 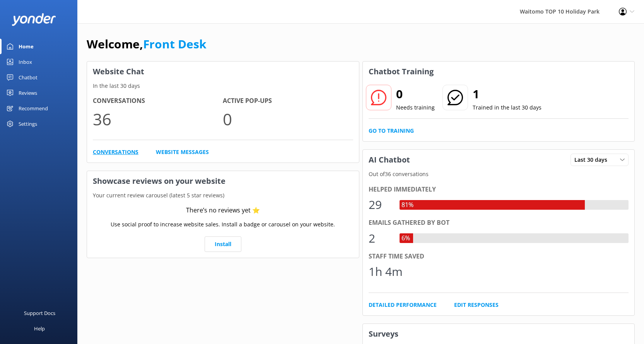 I want to click on p: In the last 30 days, so click(x=223, y=86).